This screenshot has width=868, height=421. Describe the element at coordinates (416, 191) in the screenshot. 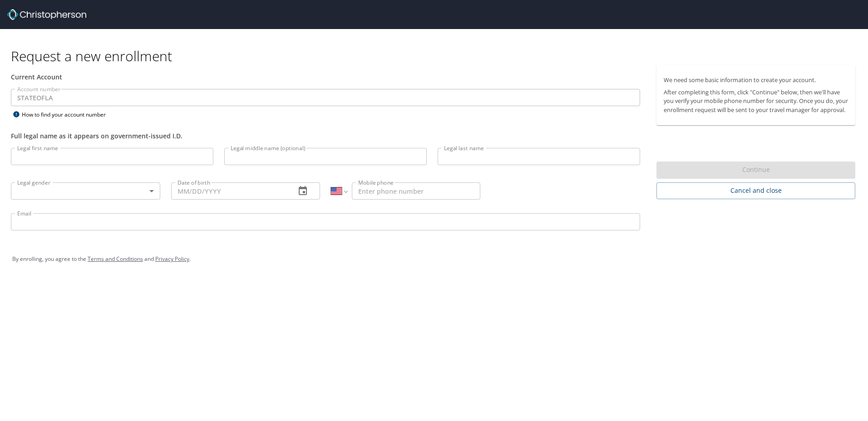

I see `input: Enter phone number` at that location.